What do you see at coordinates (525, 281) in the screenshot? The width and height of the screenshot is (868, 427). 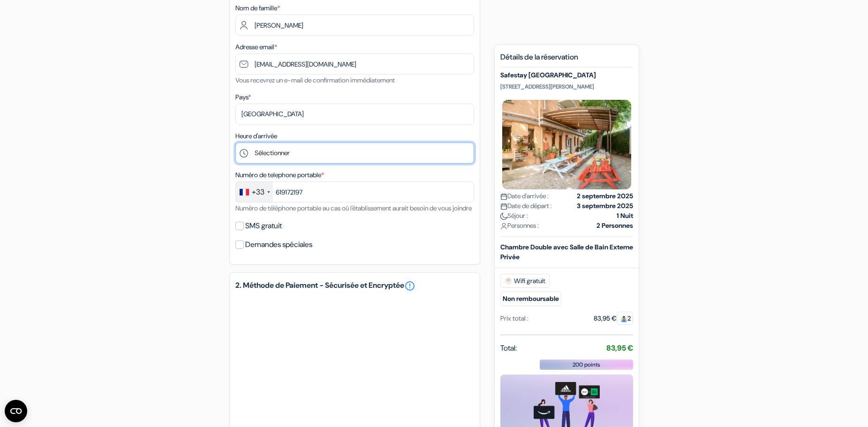 I see `span: Wifi gratuit` at bounding box center [525, 281].